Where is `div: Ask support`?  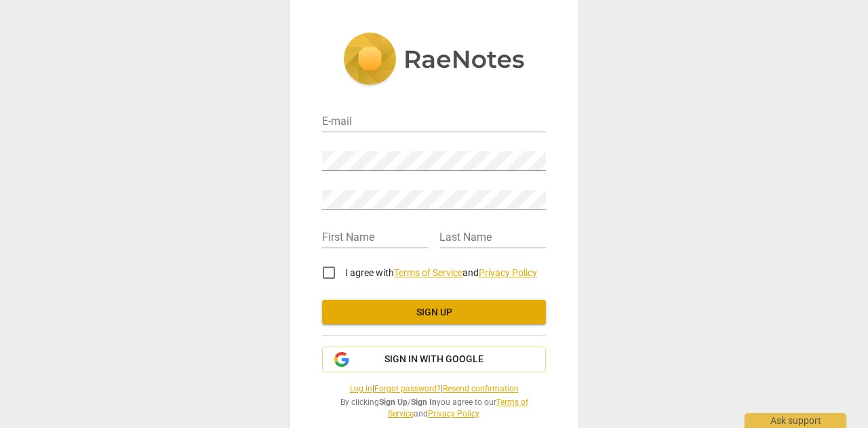 div: Ask support is located at coordinates (796, 421).